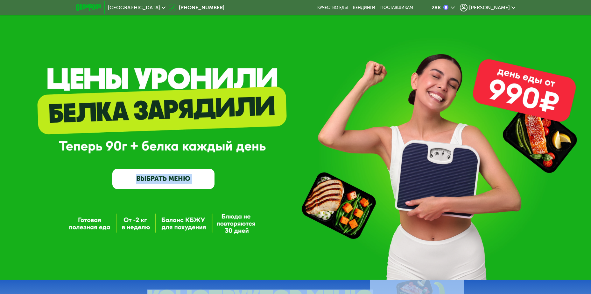 Image resolution: width=591 pixels, height=294 pixels. Describe the element at coordinates (333, 8) in the screenshot. I see `a: Качество еды` at that location.